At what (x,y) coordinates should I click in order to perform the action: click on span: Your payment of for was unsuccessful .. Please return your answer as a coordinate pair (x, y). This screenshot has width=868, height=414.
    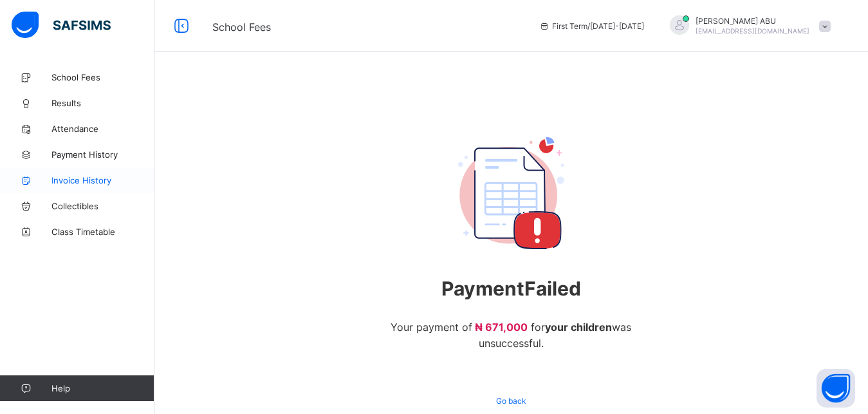
    Looking at the image, I should click on (511, 335).